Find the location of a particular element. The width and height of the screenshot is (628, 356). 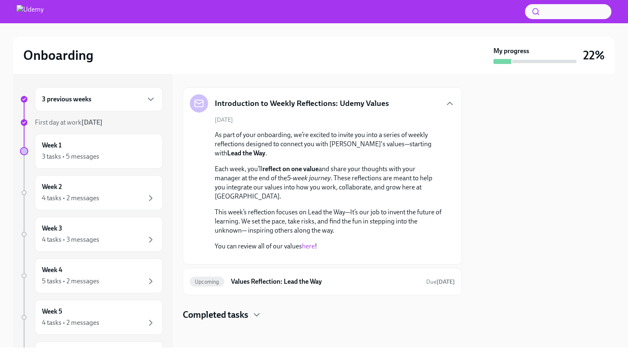

a: Week 54 tasks • 2 messages is located at coordinates (91, 318).